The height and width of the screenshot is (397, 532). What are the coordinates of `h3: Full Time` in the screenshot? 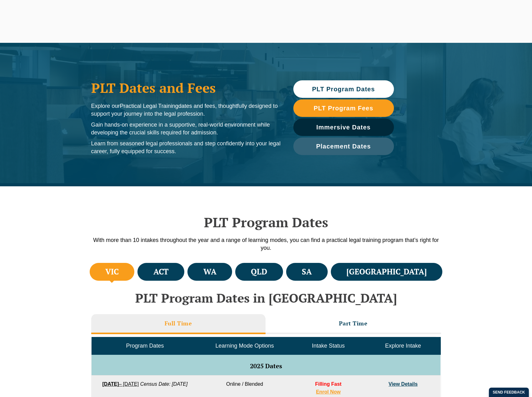 It's located at (178, 323).